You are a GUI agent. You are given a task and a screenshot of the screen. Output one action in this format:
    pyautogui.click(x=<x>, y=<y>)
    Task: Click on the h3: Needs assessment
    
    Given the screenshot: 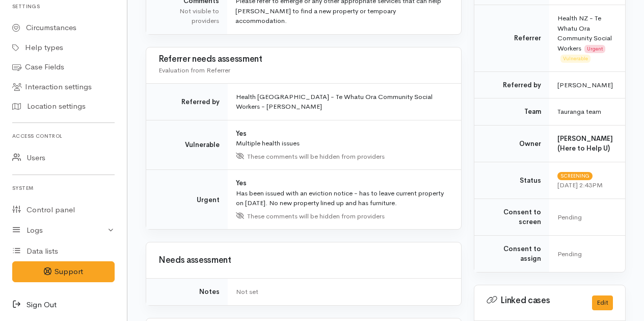 What is the action you would take?
    pyautogui.click(x=304, y=260)
    